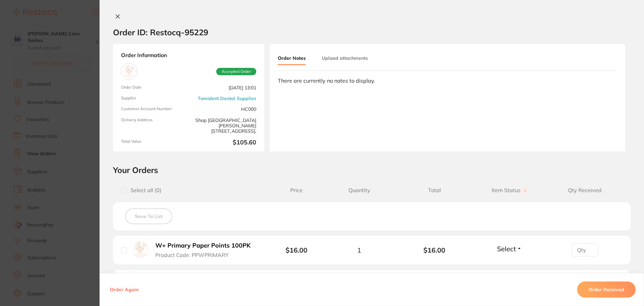 The height and width of the screenshot is (306, 644). Describe the element at coordinates (153, 88) in the screenshot. I see `span: Order Date` at that location.